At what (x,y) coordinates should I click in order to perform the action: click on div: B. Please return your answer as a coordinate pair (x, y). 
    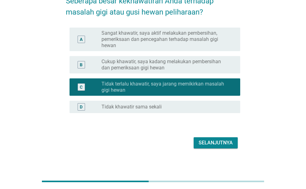
    Looking at the image, I should click on (81, 65).